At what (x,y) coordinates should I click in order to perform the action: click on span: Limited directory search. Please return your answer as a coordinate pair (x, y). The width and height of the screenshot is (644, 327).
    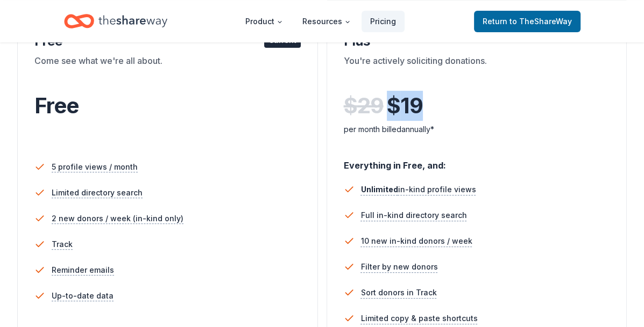
    Looking at the image, I should click on (97, 193).